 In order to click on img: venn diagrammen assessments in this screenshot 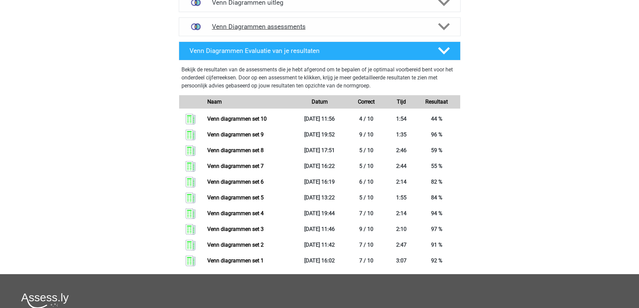, I will do `click(195, 26)`.